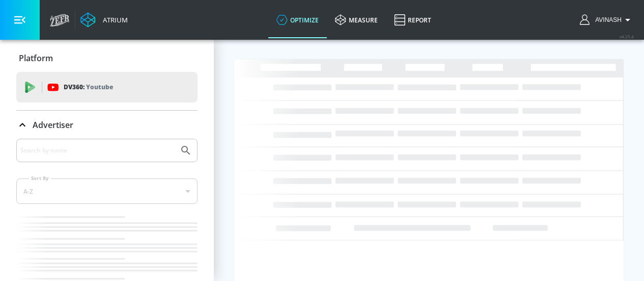 This screenshot has width=644, height=281. What do you see at coordinates (607, 20) in the screenshot?
I see `button: avinash` at bounding box center [607, 20].